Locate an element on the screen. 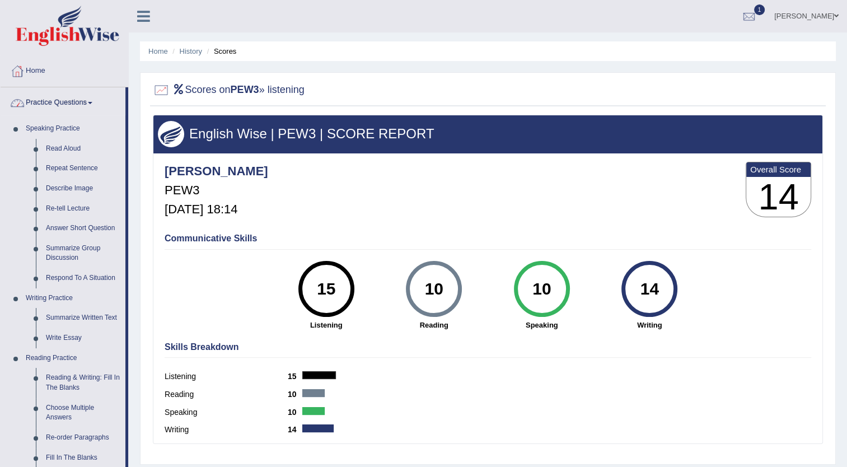  b: Overall Score is located at coordinates (778, 169).